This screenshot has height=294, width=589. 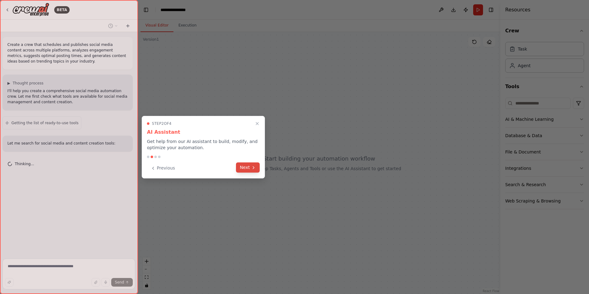 I want to click on button: Hide left sidebar, so click(x=146, y=10).